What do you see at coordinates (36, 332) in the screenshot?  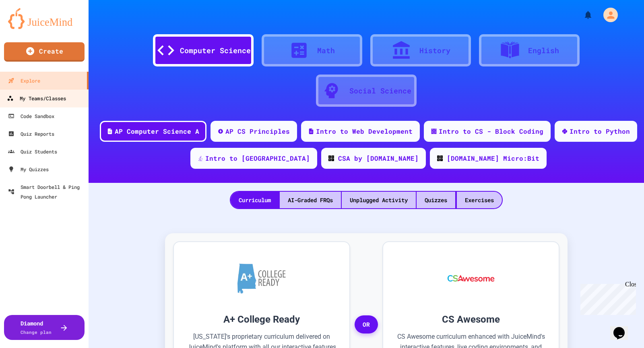 I see `span: Change plan` at bounding box center [36, 332].